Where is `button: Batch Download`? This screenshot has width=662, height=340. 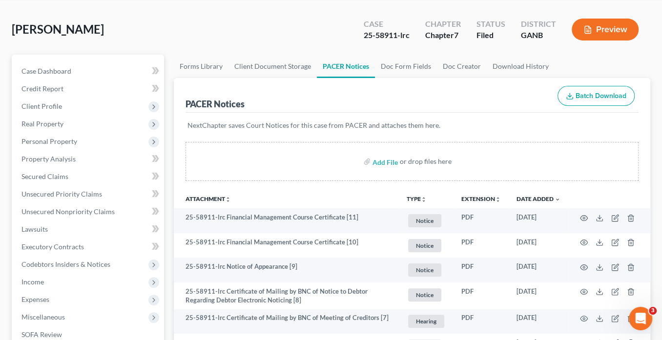 button: Batch Download is located at coordinates (596, 96).